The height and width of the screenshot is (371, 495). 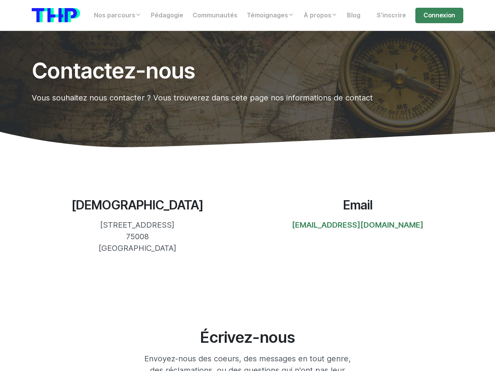 What do you see at coordinates (270, 15) in the screenshot?
I see `a: Témoignages` at bounding box center [270, 15].